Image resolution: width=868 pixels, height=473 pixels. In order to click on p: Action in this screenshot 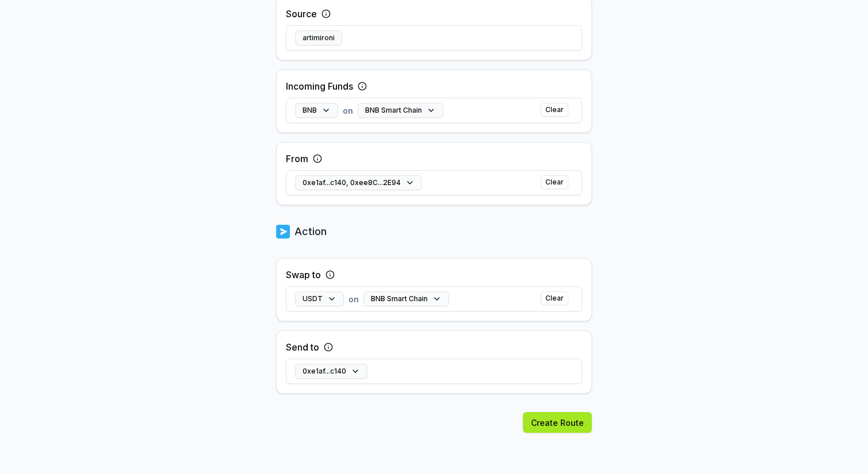, I will do `click(311, 231)`.